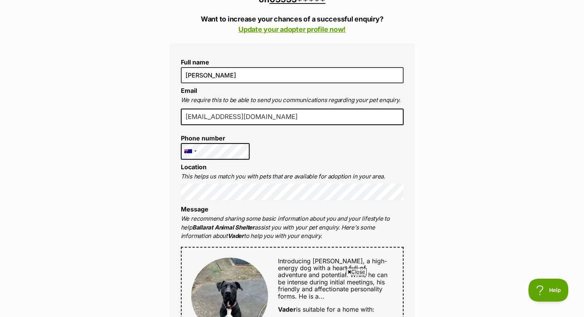 Image resolution: width=584 pixels, height=317 pixels. I want to click on input: E.g. Jimmy Chew, so click(292, 75).